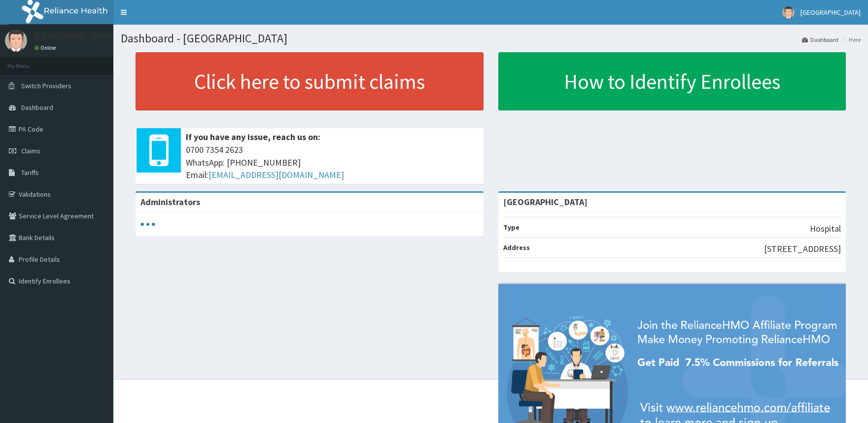  Describe the element at coordinates (31, 151) in the screenshot. I see `span: Claims` at that location.